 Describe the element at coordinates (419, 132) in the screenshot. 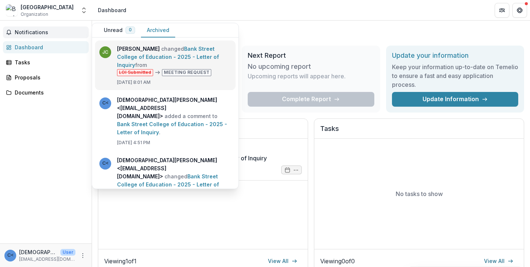

I see `h2: Tasks` at that location.